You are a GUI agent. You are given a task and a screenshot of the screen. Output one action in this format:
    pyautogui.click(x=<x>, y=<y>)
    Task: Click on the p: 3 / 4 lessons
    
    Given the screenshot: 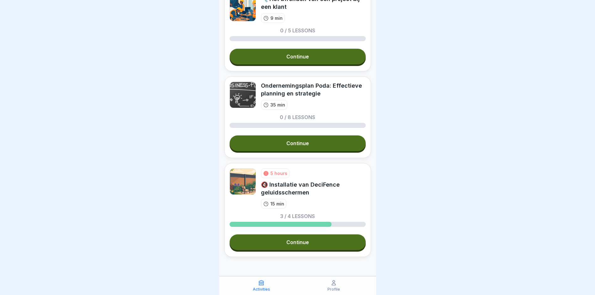 What is the action you would take?
    pyautogui.click(x=297, y=216)
    